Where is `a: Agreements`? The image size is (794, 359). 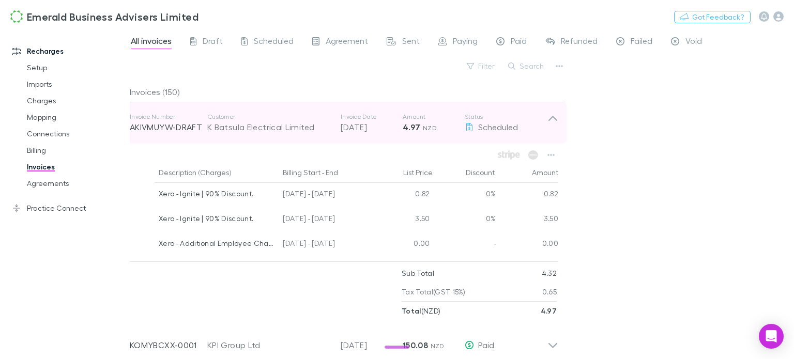
a: Agreements is located at coordinates (76, 183).